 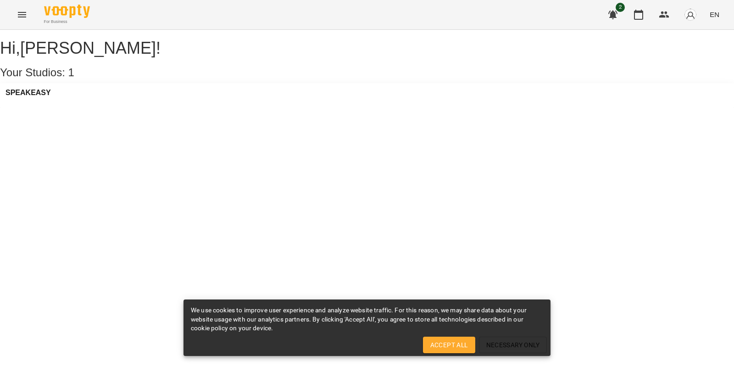 What do you see at coordinates (71, 72) in the screenshot?
I see `span: 1` at bounding box center [71, 72].